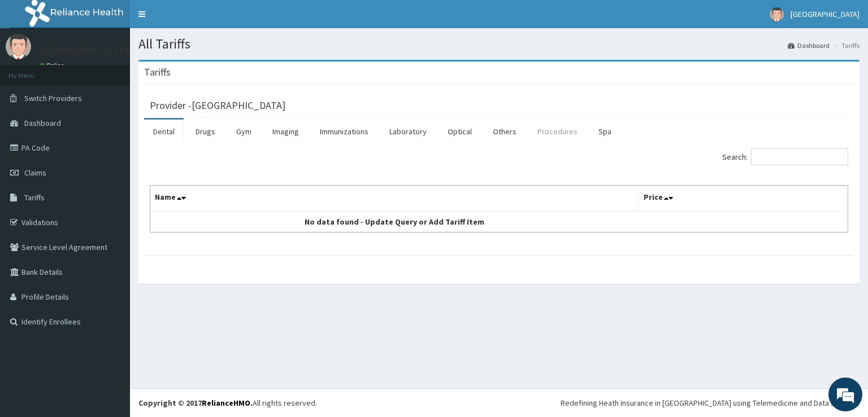 Image resolution: width=868 pixels, height=417 pixels. Describe the element at coordinates (799, 157) in the screenshot. I see `input: Search:` at that location.